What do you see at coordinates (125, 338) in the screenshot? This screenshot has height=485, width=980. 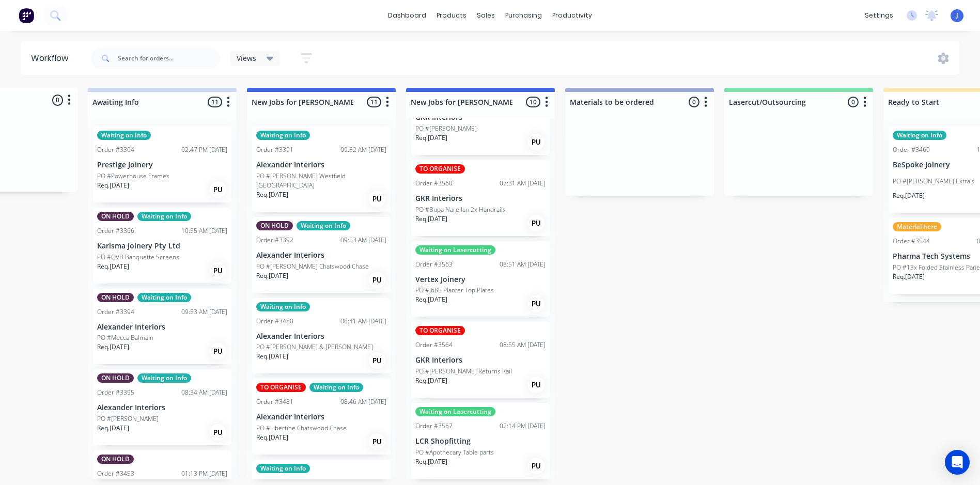 I see `p: PO #Mecca Balmain` at bounding box center [125, 338].